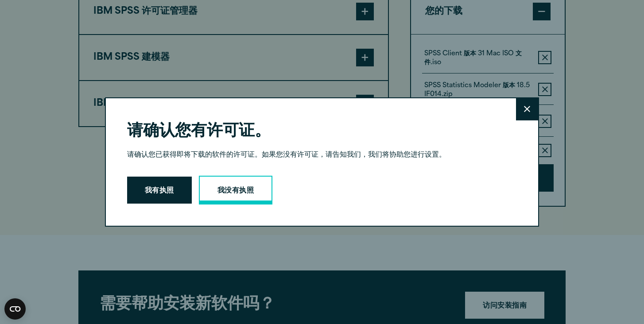 The image size is (644, 324). Describe the element at coordinates (15, 309) in the screenshot. I see `button: 打开 CMP 小部件` at that location.